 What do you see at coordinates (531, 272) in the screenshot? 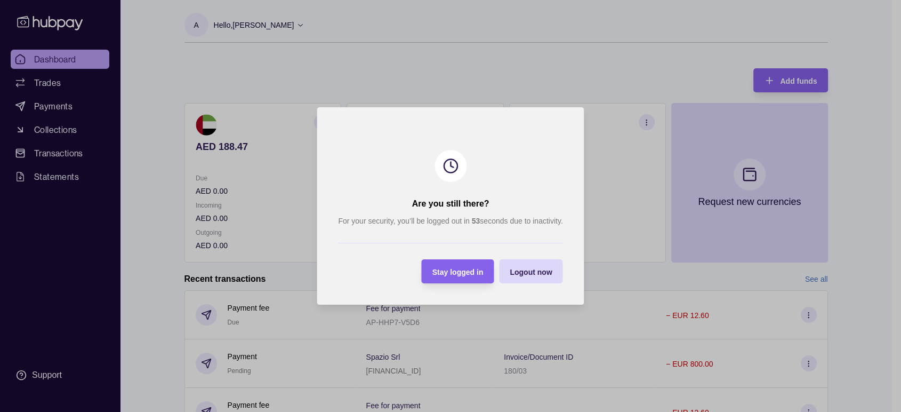
I see `span: Logout now` at bounding box center [531, 272].